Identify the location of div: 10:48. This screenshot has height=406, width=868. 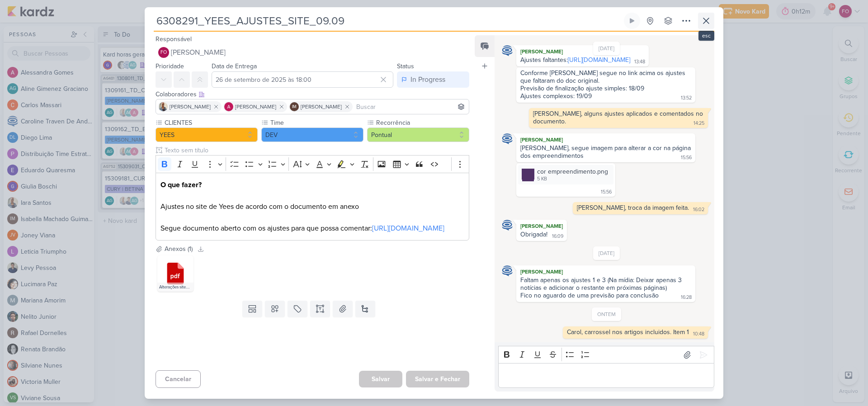
(698, 334).